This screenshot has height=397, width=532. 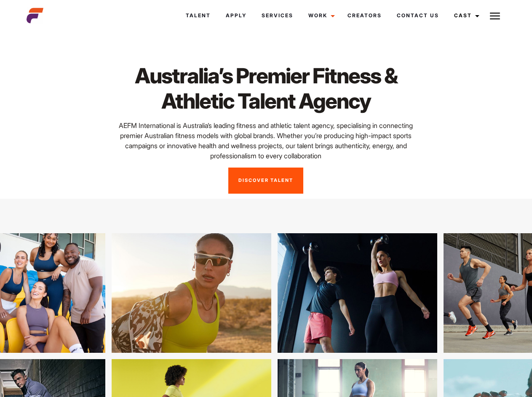 I want to click on a: Services, so click(x=277, y=16).